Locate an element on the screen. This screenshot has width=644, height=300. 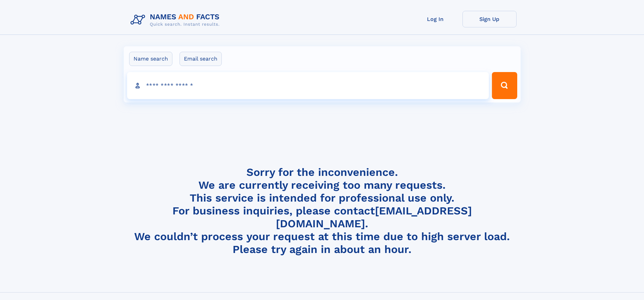
input: search input is located at coordinates (308, 85).